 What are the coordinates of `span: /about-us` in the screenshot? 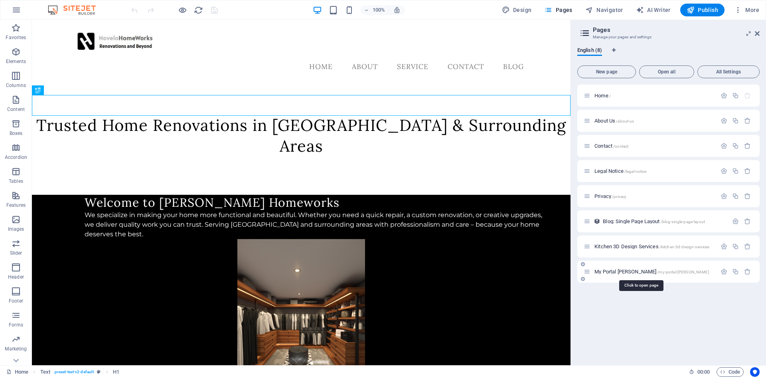 It's located at (624, 121).